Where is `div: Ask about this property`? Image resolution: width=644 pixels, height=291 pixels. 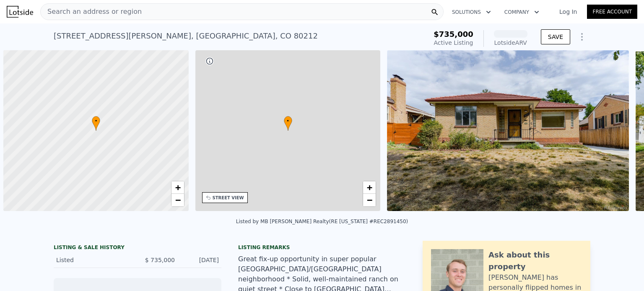 div: Ask about this property is located at coordinates (535, 261).